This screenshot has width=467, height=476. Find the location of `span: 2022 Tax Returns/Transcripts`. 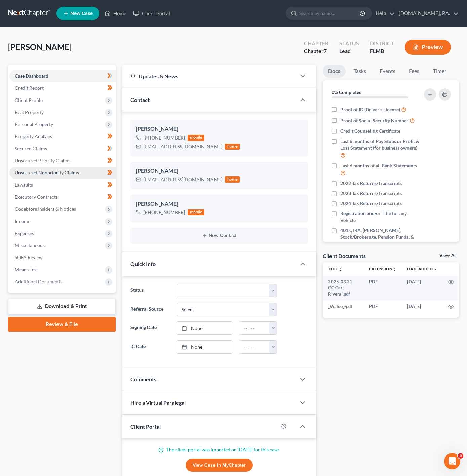

span: 2022 Tax Returns/Transcripts is located at coordinates (371, 183).